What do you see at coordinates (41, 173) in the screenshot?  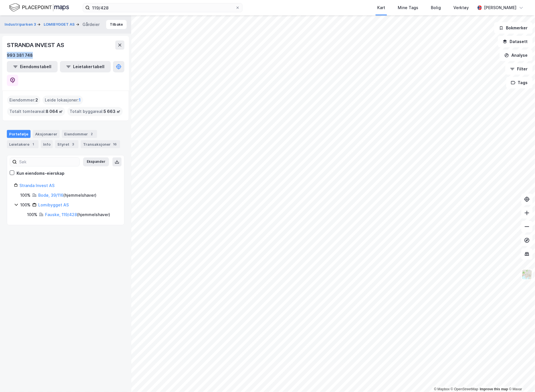 I see `div: Kun eiendoms-eierskap` at bounding box center [41, 173].